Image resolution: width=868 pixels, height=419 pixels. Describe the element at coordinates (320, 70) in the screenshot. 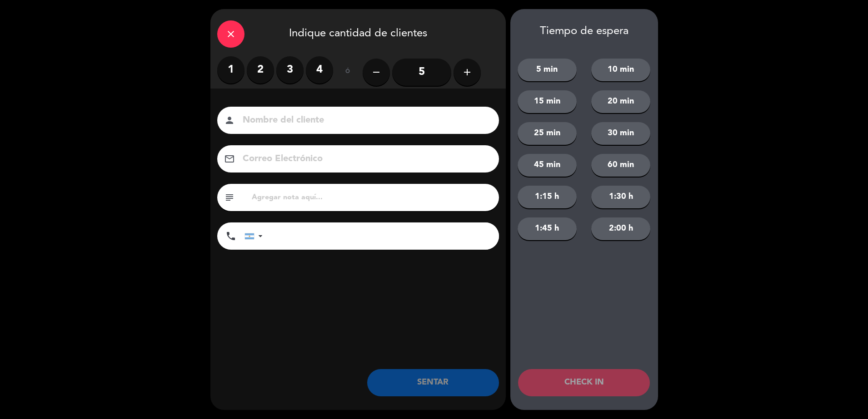

I see `label: 4` at that location.